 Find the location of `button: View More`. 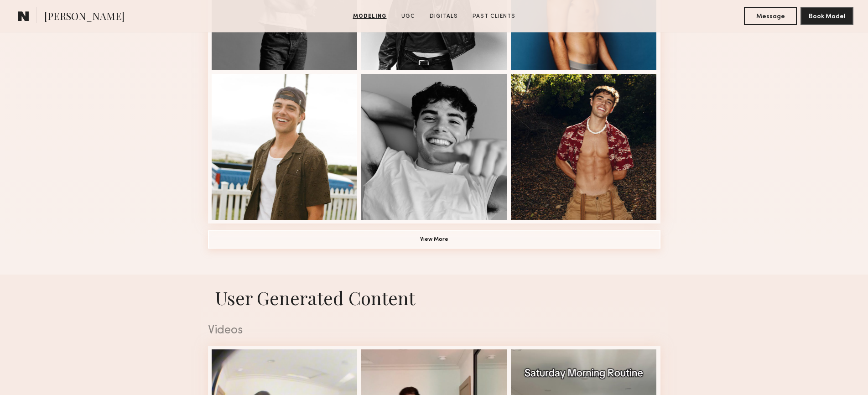

button: View More is located at coordinates (435, 240).